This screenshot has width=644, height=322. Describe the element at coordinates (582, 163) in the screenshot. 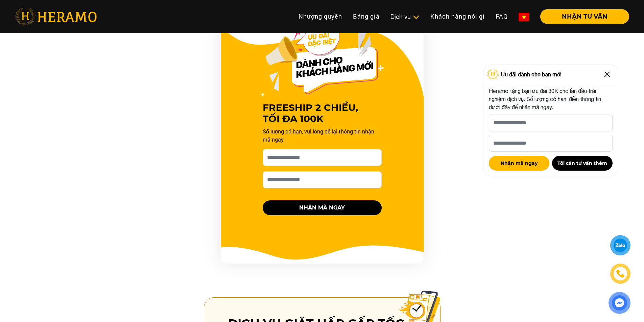

I see `button: Tôi cần tư vấn thêm` at that location.